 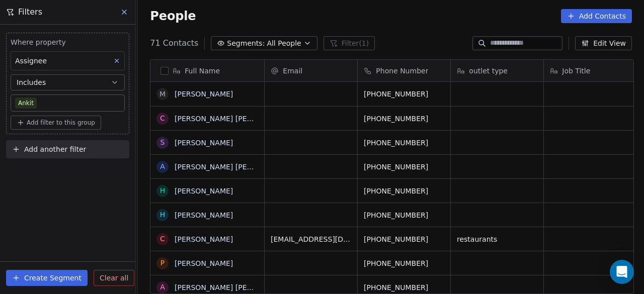 What do you see at coordinates (622, 272) in the screenshot?
I see `div: Open Intercom Messenger` at bounding box center [622, 272].